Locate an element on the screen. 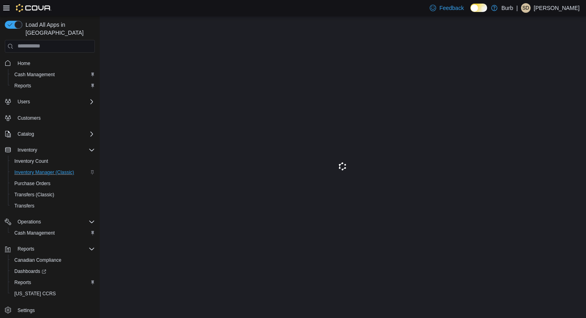 This screenshot has height=318, width=586. a: Transfers is located at coordinates (24, 206).